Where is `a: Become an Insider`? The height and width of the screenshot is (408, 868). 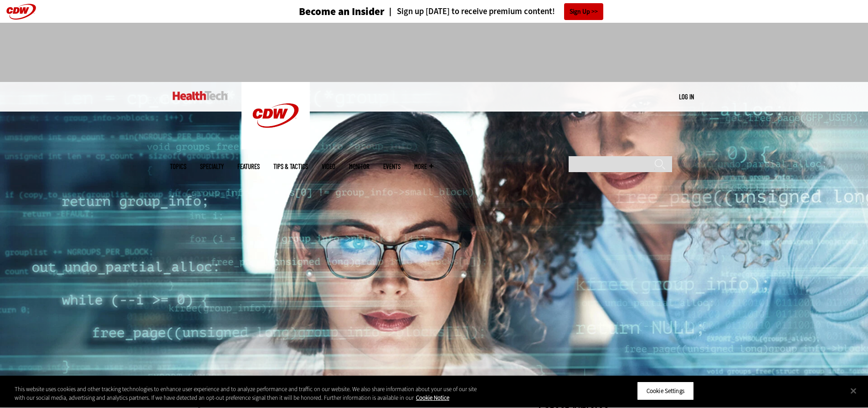 a: Become an Insider is located at coordinates (324, 12).